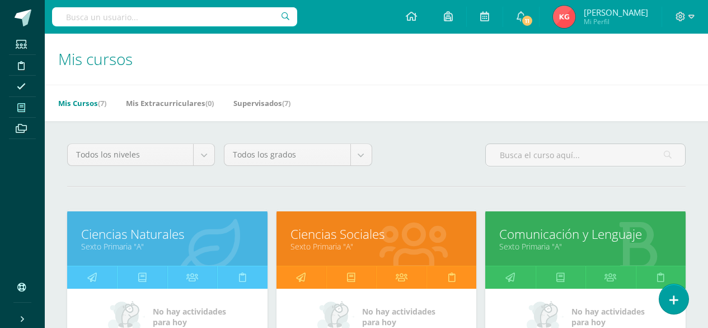 The width and height of the screenshot is (708, 328). What do you see at coordinates (586, 155) in the screenshot?
I see `input: Busca el curso aquí...` at bounding box center [586, 155].